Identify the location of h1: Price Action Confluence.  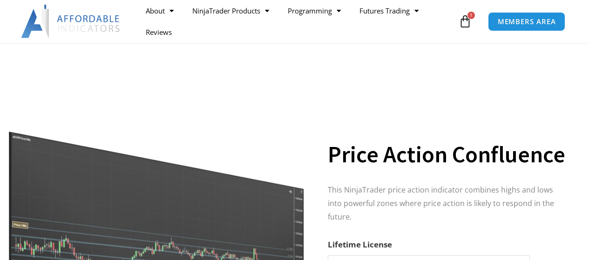
(447, 155).